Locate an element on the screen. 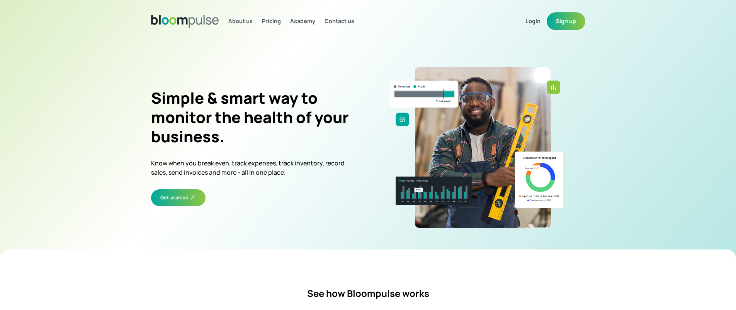 This screenshot has height=310, width=736. a: About us is located at coordinates (240, 21).